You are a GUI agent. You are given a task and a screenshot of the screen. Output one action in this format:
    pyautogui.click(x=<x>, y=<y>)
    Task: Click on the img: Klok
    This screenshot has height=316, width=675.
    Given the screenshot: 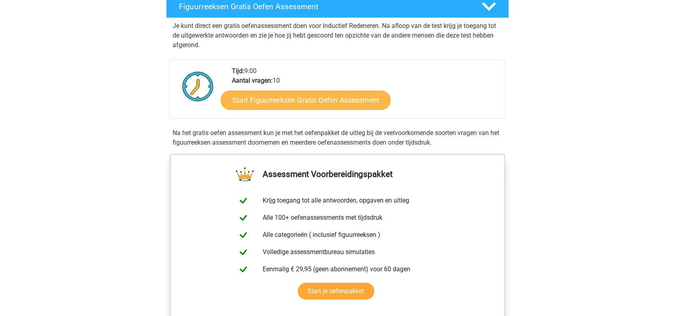 What is the action you would take?
    pyautogui.click(x=198, y=86)
    